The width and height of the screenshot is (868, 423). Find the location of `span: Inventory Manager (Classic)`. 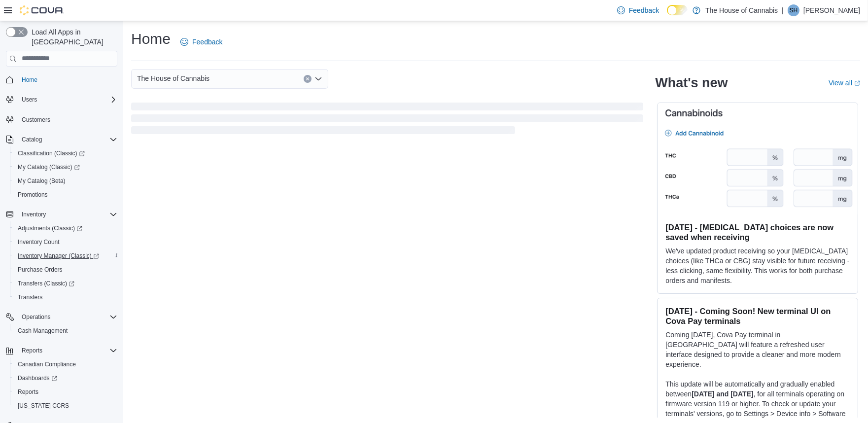

span: Inventory Manager (Classic) is located at coordinates (66, 256).